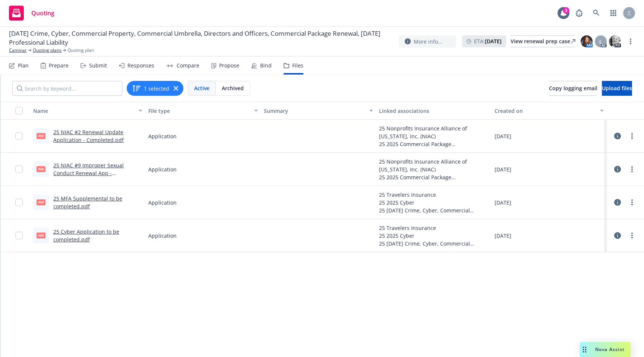  I want to click on button: Upload files, so click(617, 88).